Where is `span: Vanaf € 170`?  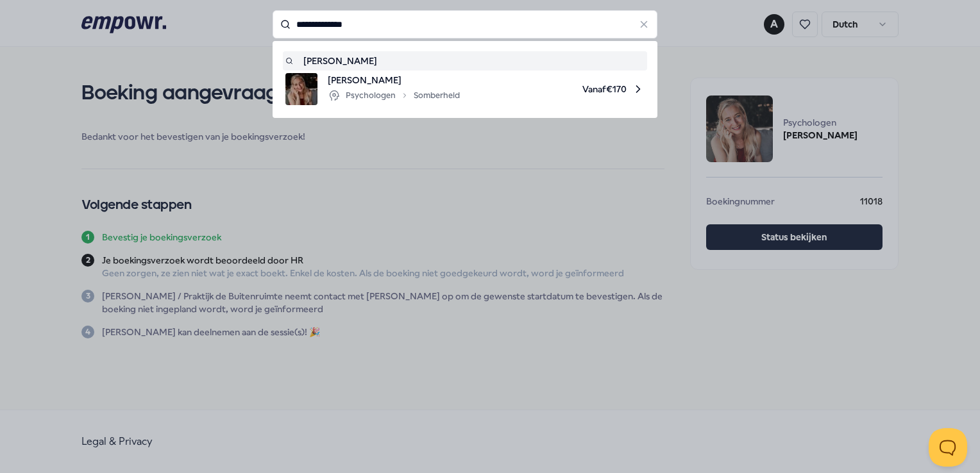
span: Vanaf € 170 is located at coordinates (557, 89).